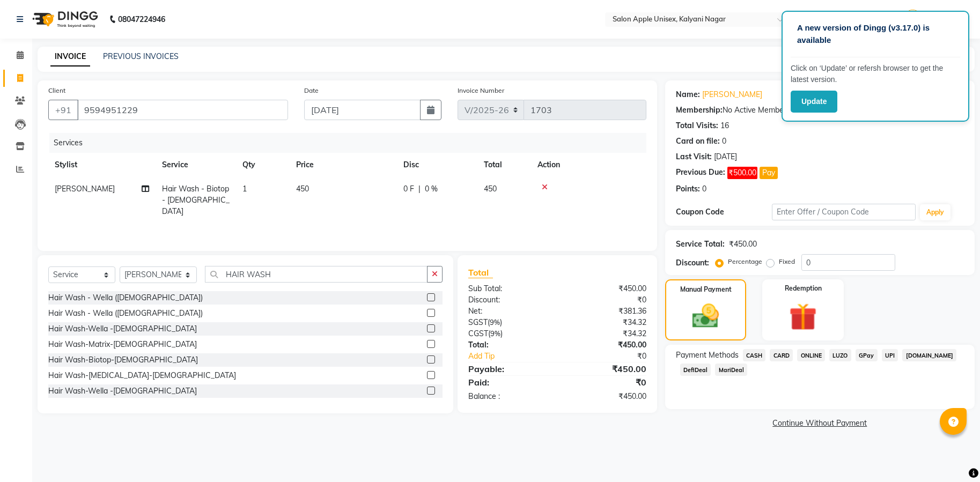 The width and height of the screenshot is (980, 482). Describe the element at coordinates (63, 19) in the screenshot. I see `img: logo` at that location.